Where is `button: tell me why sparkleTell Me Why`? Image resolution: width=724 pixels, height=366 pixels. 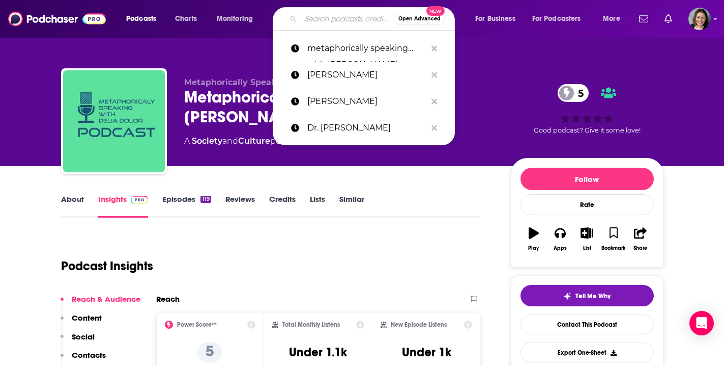 button: tell me why sparkleTell Me Why is located at coordinates (588, 295).